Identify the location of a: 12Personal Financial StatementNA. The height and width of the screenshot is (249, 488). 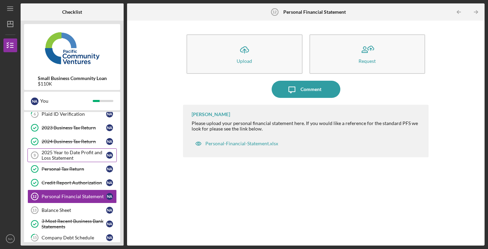
(72, 196).